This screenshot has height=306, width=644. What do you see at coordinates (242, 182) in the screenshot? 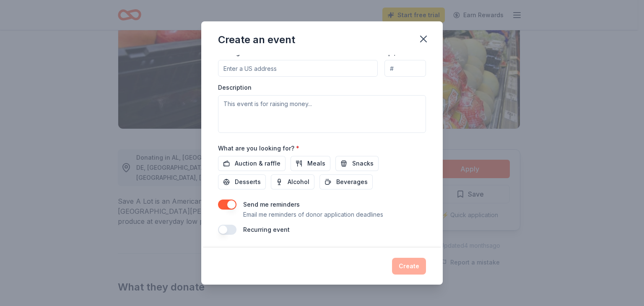
I see `button: Desserts` at bounding box center [242, 182].